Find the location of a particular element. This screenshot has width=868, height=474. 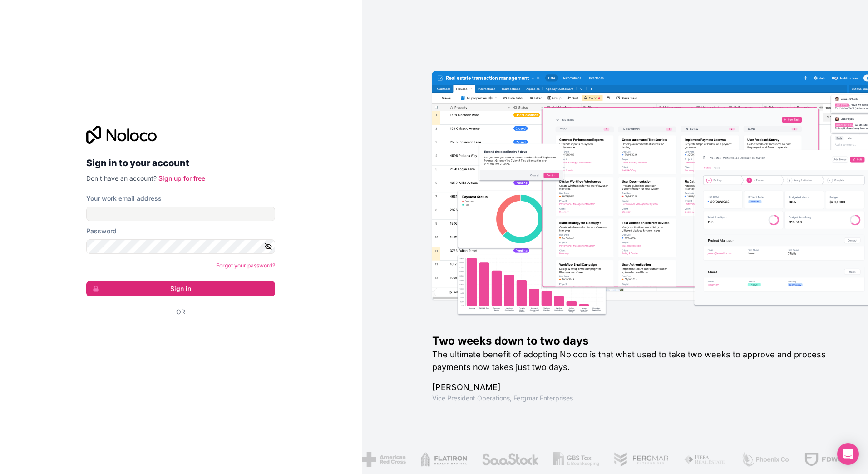

input: Email address is located at coordinates (181, 214).